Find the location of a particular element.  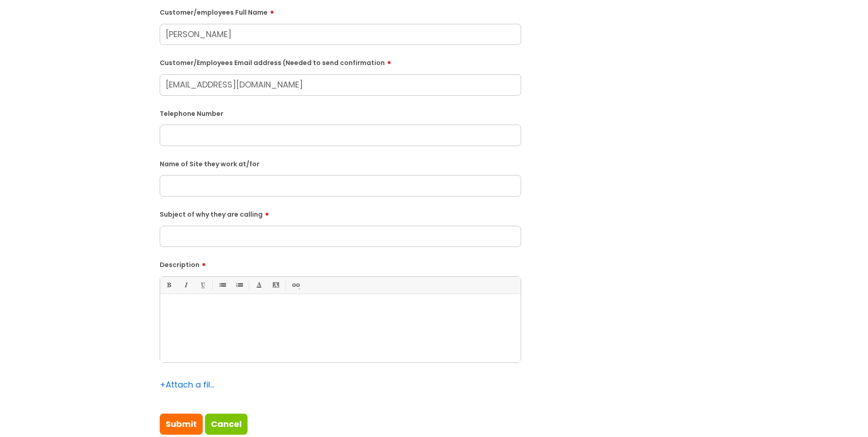

label: Name of Site they work at/for is located at coordinates (341, 163).